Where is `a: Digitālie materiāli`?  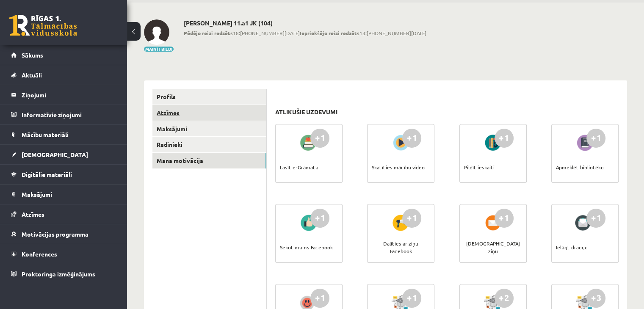
a: Digitālie materiāli is located at coordinates (64, 175).